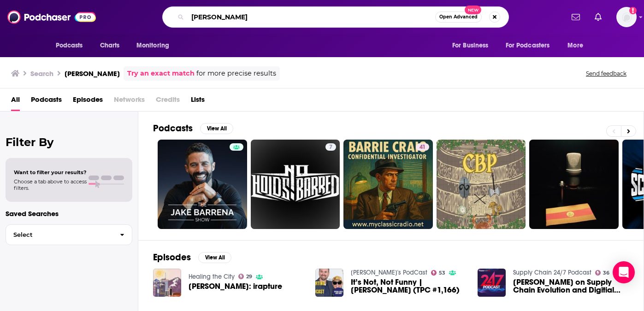 This screenshot has height=311, width=644. What do you see at coordinates (69, 213) in the screenshot?
I see `p: Saved Searches` at bounding box center [69, 213].